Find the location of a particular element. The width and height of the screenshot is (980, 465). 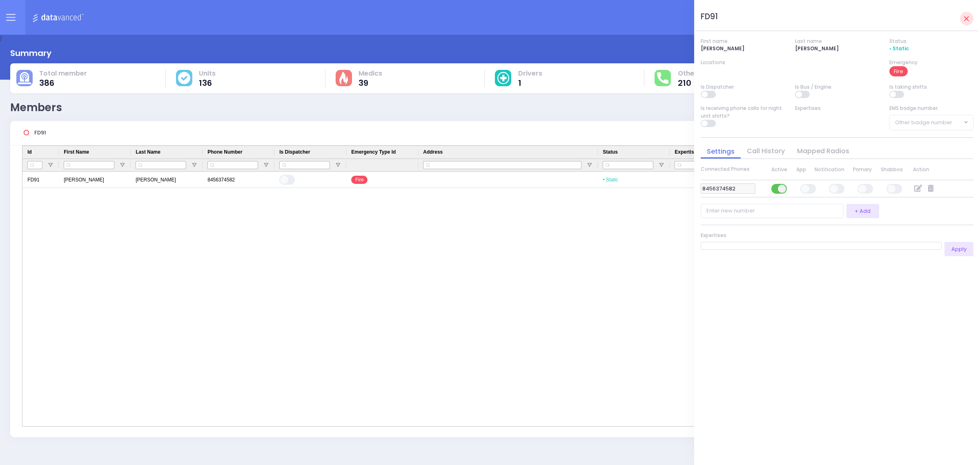

span: 39 is located at coordinates (371, 83).